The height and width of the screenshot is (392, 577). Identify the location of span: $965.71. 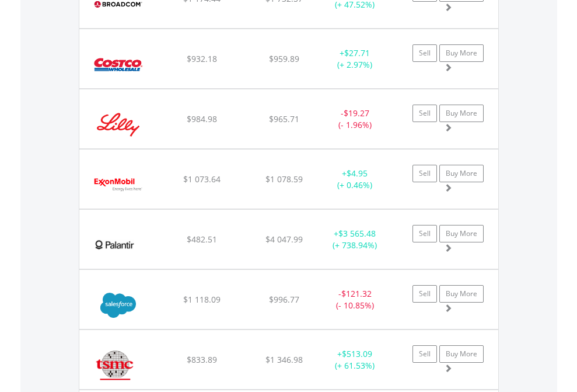
(285, 118).